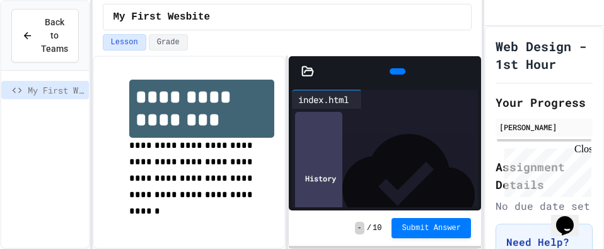 This screenshot has width=604, height=249. Describe the element at coordinates (324, 99) in the screenshot. I see `div: index.html` at that location.